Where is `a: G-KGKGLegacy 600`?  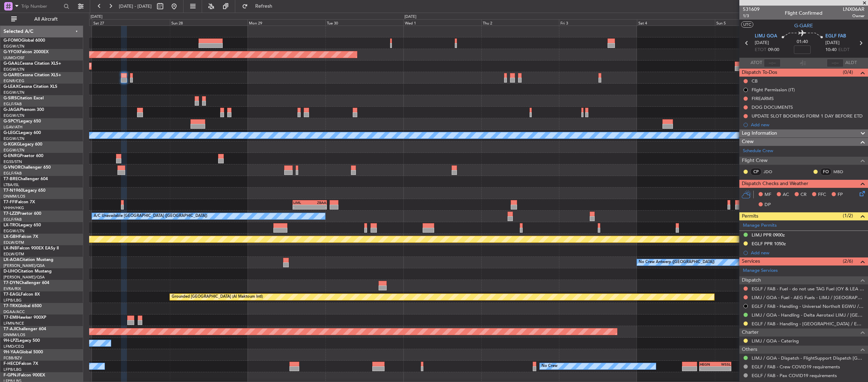 a: G-KGKGLegacy 600 is located at coordinates (23, 145).